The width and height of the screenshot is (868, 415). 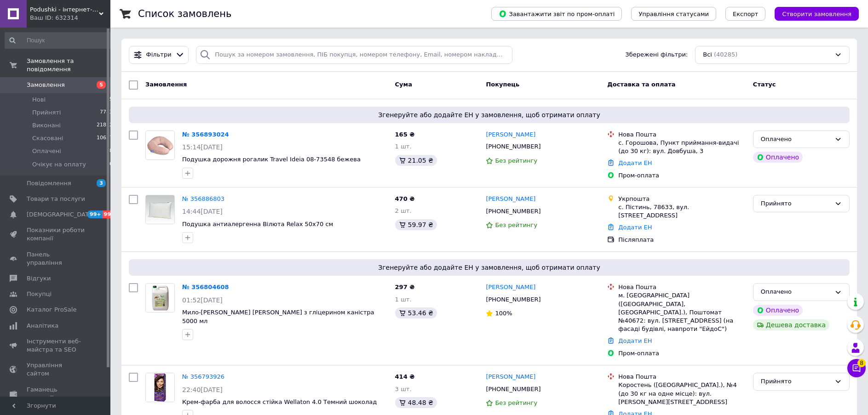 What do you see at coordinates (206, 287) in the screenshot?
I see `a: № 356804608` at bounding box center [206, 287].